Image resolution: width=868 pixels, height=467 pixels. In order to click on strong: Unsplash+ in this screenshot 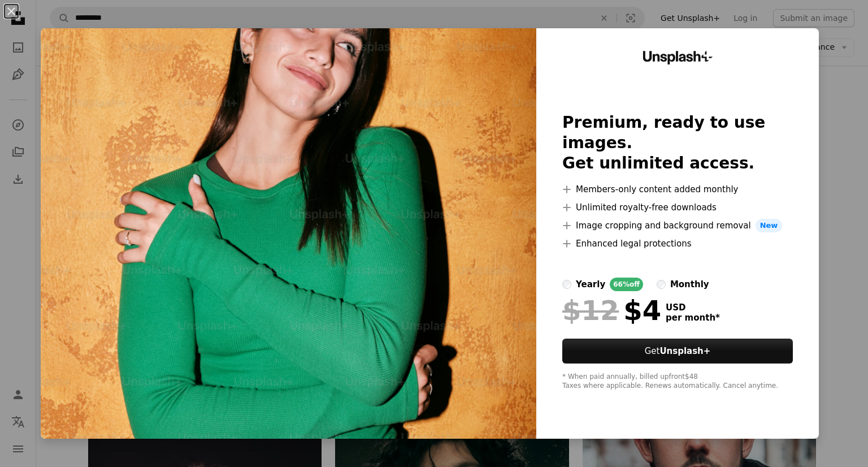, I will do `click(684, 351)`.